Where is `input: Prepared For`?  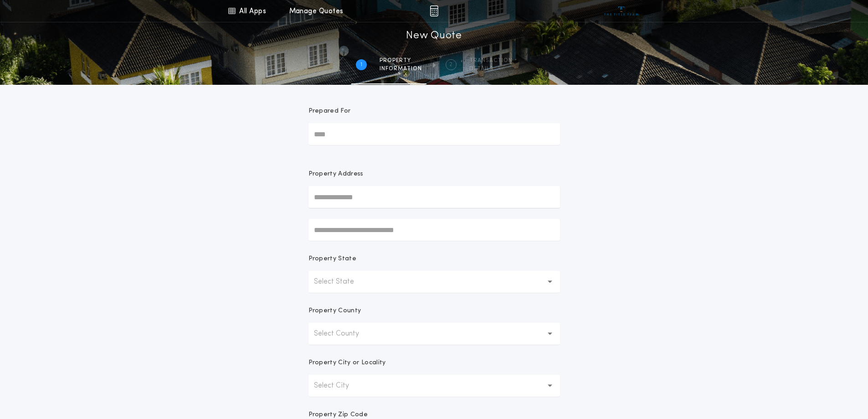
input: Prepared For is located at coordinates (434, 134).